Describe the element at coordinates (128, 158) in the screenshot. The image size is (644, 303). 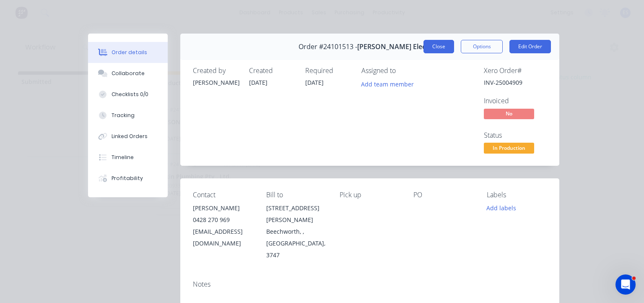
I see `button: Timeline` at that location.